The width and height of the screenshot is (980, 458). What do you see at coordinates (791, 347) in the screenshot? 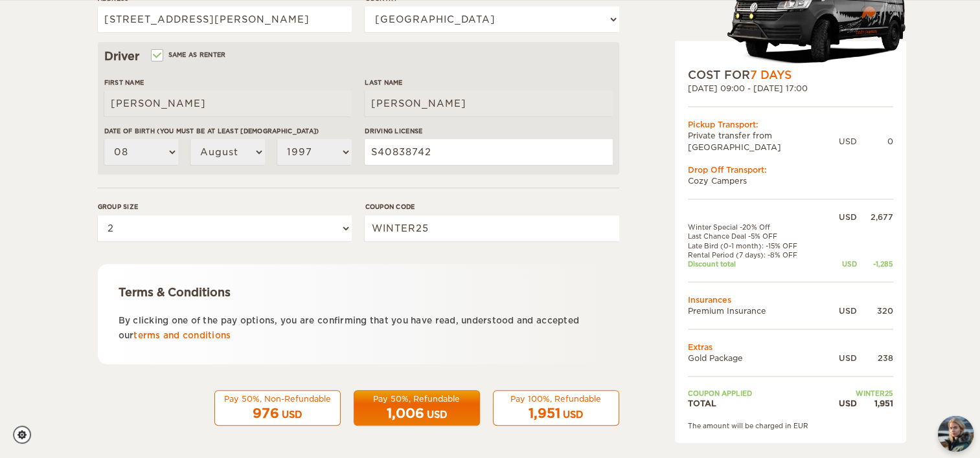
I see `td: Extras` at bounding box center [791, 347].